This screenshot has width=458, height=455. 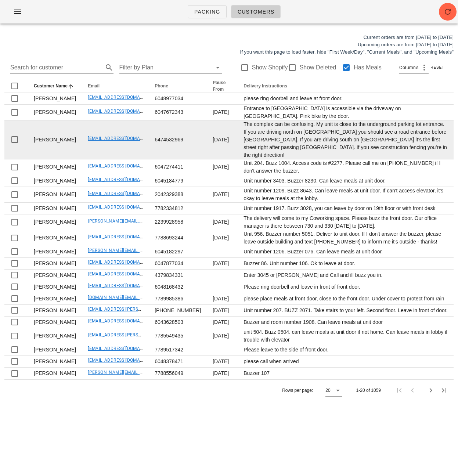 I want to click on td: 2042329388, so click(x=178, y=195).